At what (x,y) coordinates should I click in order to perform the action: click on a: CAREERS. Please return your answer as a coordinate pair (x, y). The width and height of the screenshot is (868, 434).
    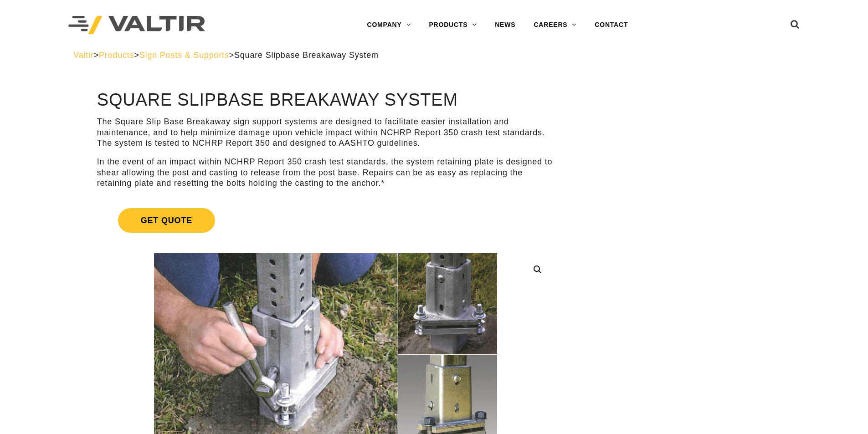
    Looking at the image, I should click on (555, 25).